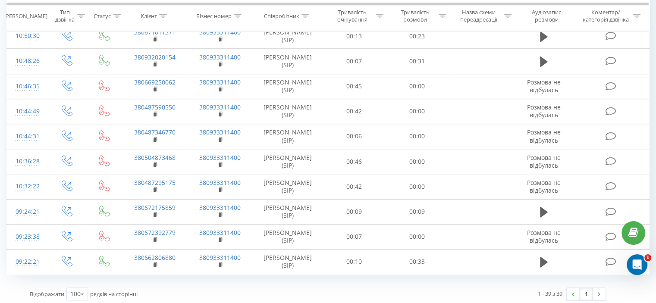 The width and height of the screenshot is (656, 303). I want to click on div: 10:36:28, so click(27, 161).